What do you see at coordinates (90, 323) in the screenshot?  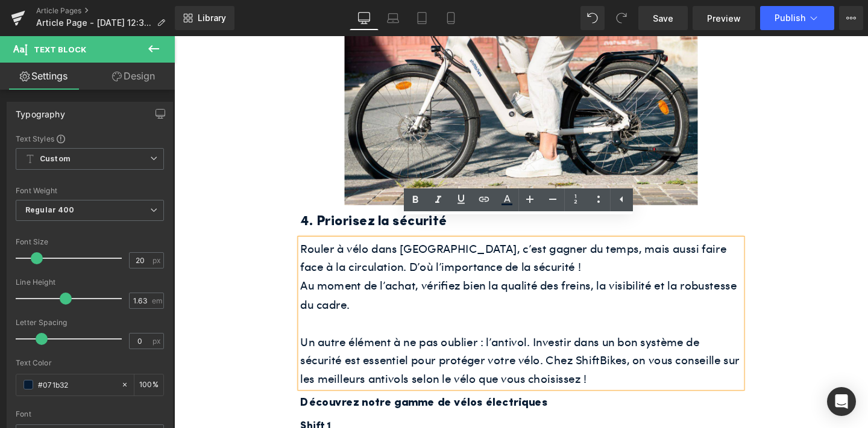 I see `div: Letter Spacing` at bounding box center [90, 323].